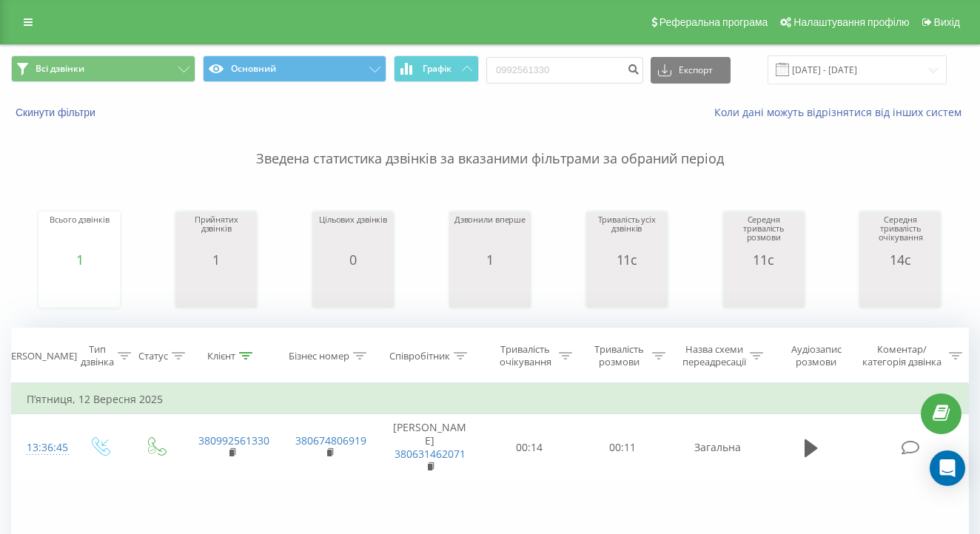 Image resolution: width=980 pixels, height=534 pixels. Describe the element at coordinates (216, 234) in the screenshot. I see `div: Прийнятих дзвінків` at that location.